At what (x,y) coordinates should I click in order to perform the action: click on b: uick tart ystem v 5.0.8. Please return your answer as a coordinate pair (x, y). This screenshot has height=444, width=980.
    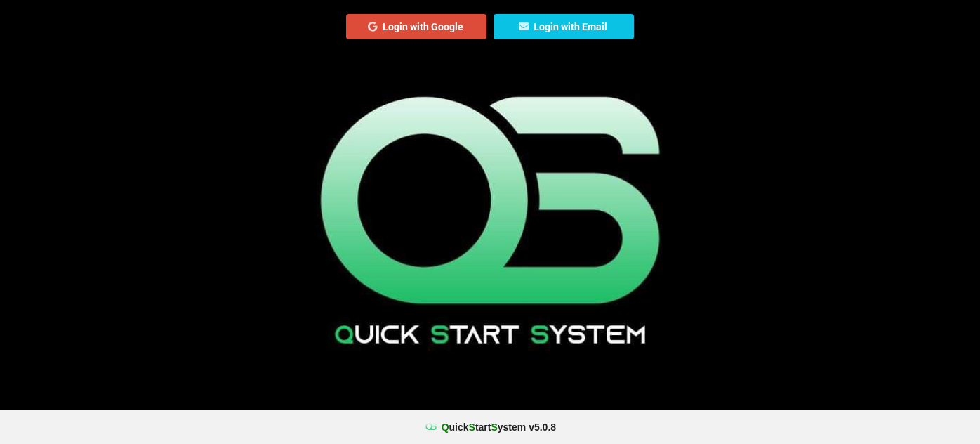
    Looking at the image, I should click on (498, 427).